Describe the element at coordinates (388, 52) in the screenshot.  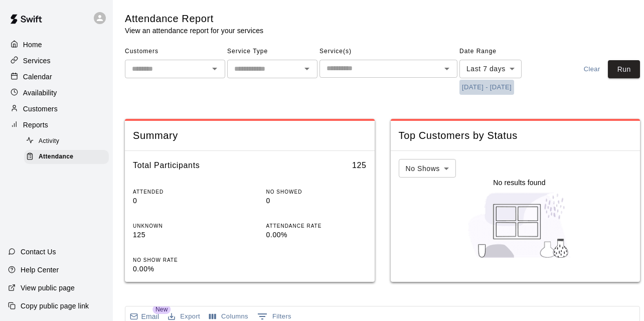
I see `span: Service(s)` at that location.